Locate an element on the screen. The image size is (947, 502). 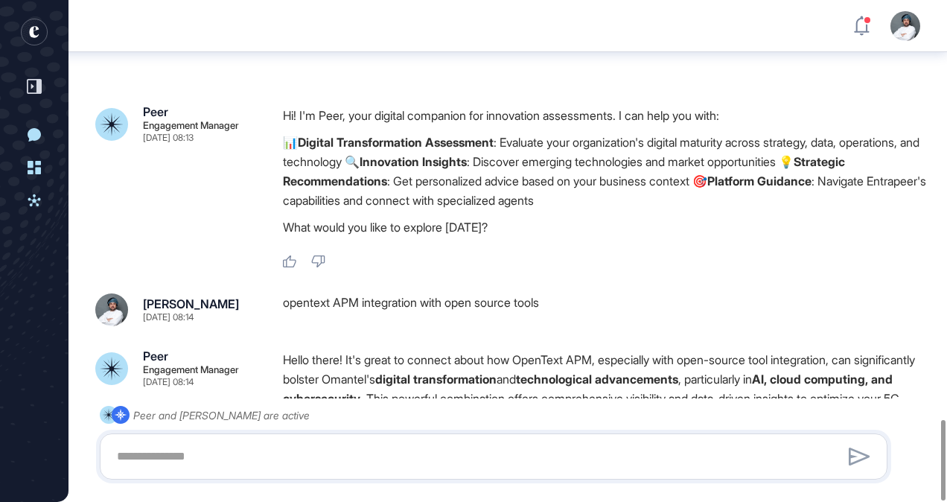
p: 📊 : Evaluate your organization's digital maturity across strategy, data, operations, and technolo... is located at coordinates (608, 171).